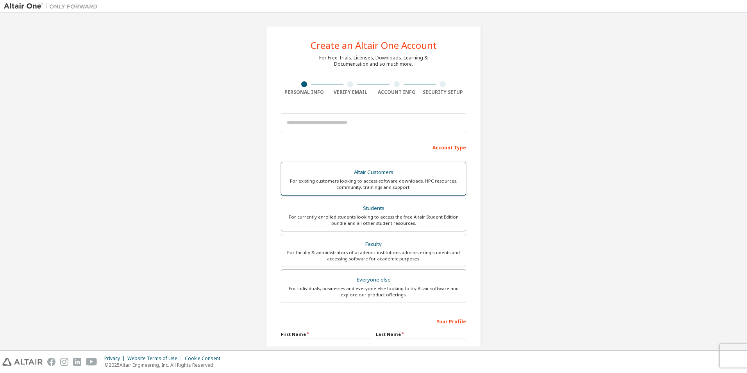  I want to click on div: Verify Email, so click(350, 92).